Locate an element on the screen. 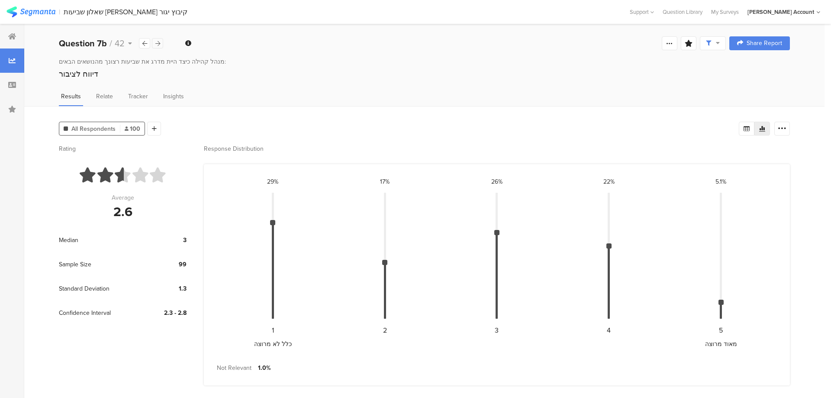 Image resolution: width=831 pixels, height=398 pixels. span: Share Report is located at coordinates (765, 43).